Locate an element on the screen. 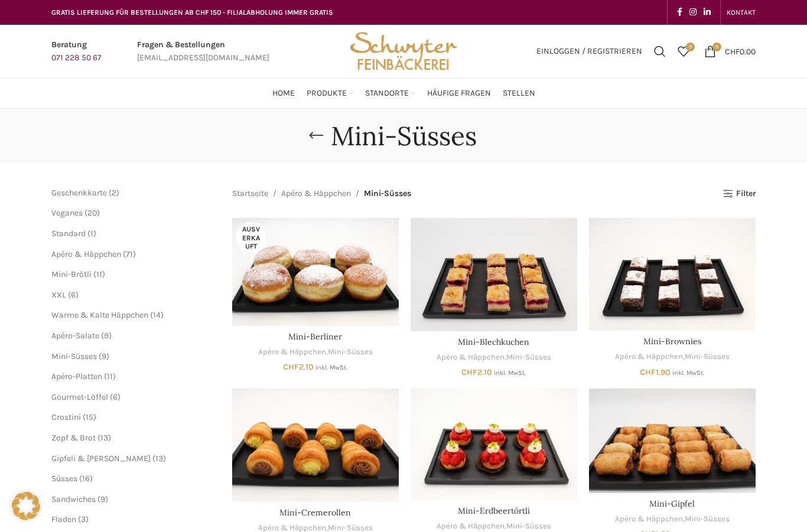 The width and height of the screenshot is (807, 532). span: 20 is located at coordinates (92, 213).